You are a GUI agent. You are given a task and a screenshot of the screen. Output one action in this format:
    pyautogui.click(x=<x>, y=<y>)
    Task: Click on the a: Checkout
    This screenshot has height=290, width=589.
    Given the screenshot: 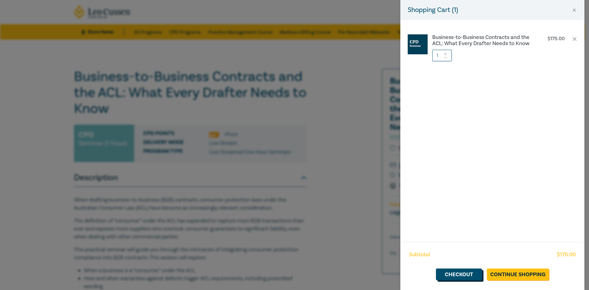 What is the action you would take?
    pyautogui.click(x=459, y=274)
    